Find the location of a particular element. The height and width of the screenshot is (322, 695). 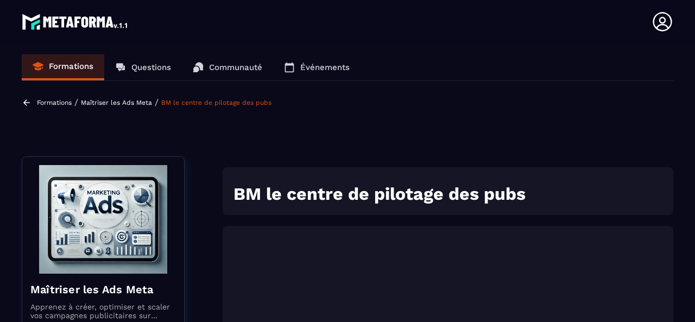

p: Événements is located at coordinates (325, 67).